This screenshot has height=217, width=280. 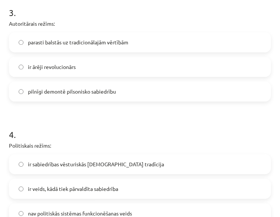 What do you see at coordinates (72, 91) in the screenshot?
I see `span: pilnīgi demontē pilsonisko sabiedrību` at bounding box center [72, 91].